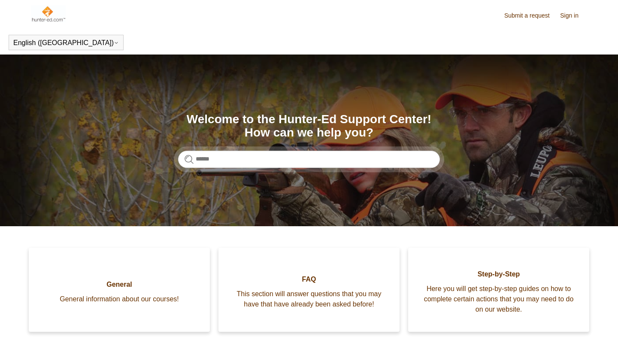 This screenshot has height=364, width=618. I want to click on span: General, so click(119, 284).